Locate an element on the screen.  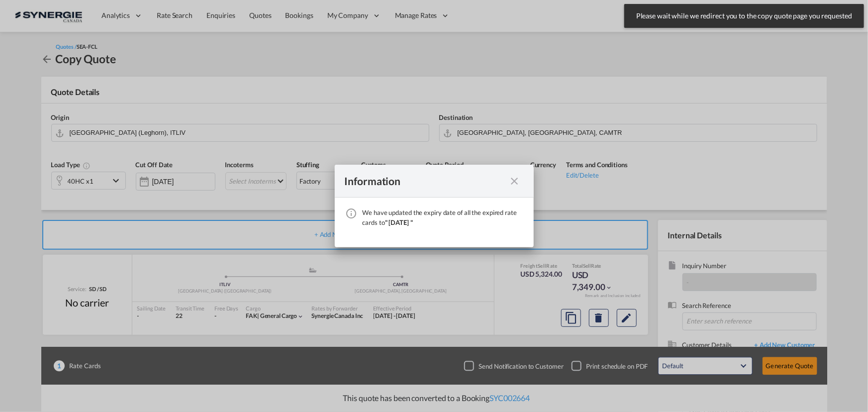
md-icon: icon-close fg-AAA8AD cursor is located at coordinates (515, 181).